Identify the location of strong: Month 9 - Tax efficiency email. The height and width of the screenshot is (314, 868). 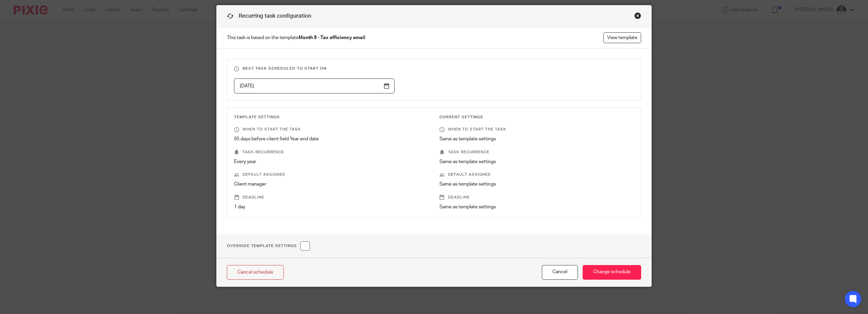
(332, 38).